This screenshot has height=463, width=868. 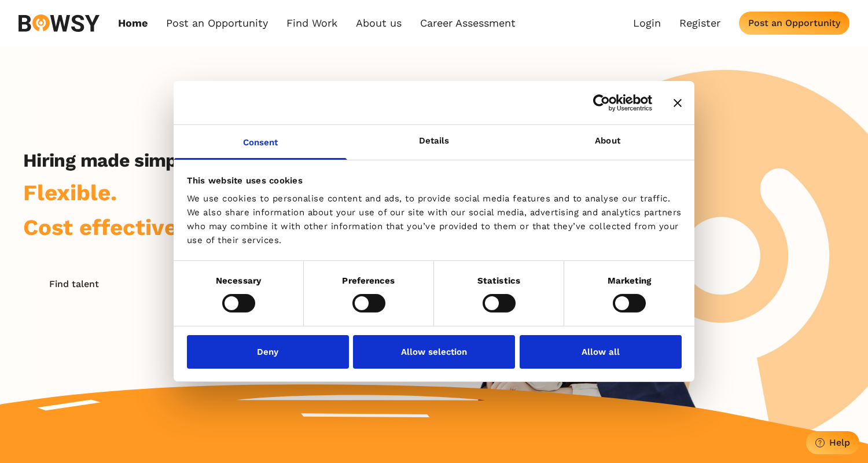 What do you see at coordinates (833, 442) in the screenshot?
I see `button: Help` at bounding box center [833, 442].